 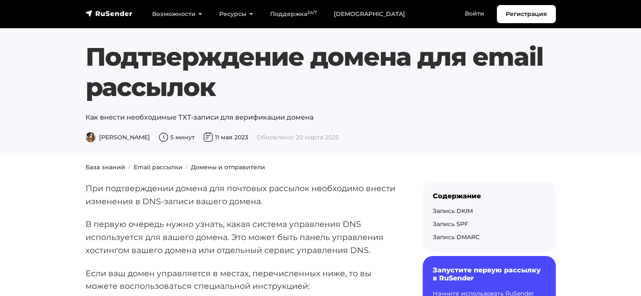 I want to click on img: Дата публикации, so click(x=208, y=137).